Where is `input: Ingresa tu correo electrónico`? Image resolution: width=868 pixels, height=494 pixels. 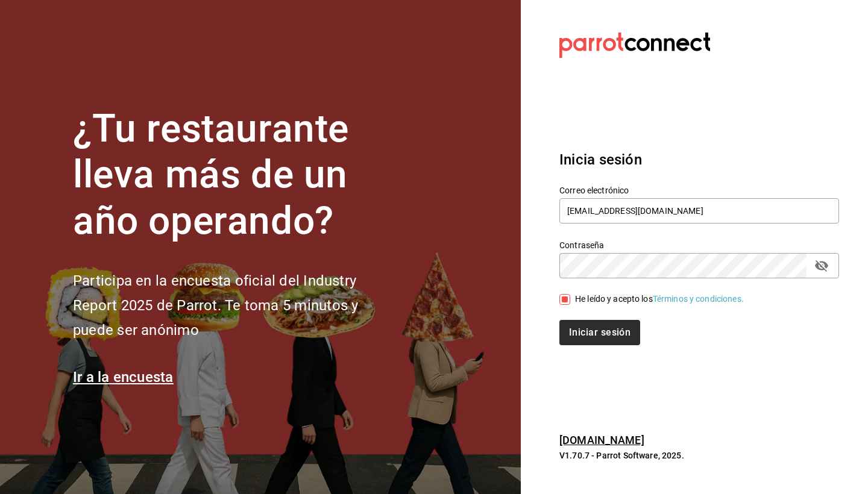 input: Ingresa tu correo electrónico is located at coordinates (699, 211).